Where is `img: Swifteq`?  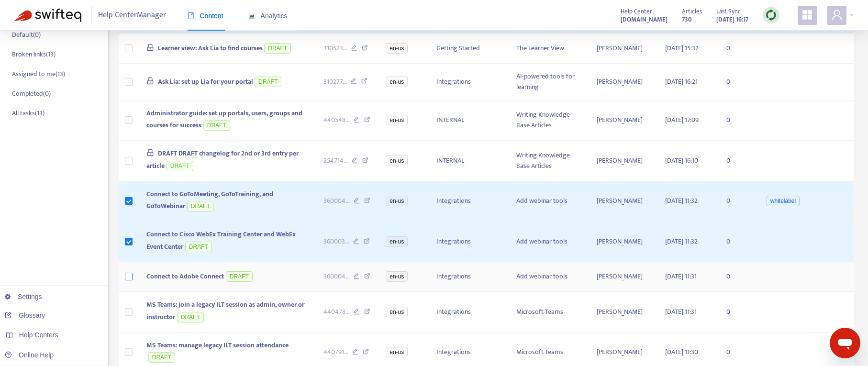 img: Swifteq is located at coordinates (48, 15).